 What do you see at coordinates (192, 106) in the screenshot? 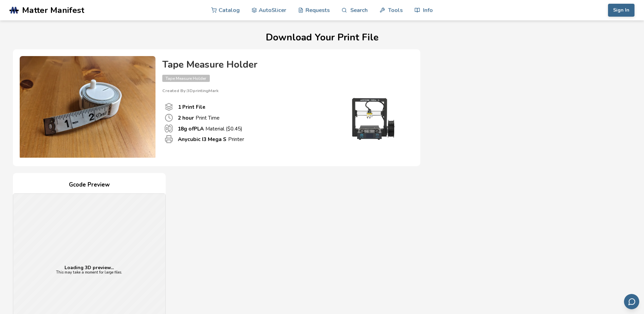
I see `b: 1 Print File` at bounding box center [192, 106].